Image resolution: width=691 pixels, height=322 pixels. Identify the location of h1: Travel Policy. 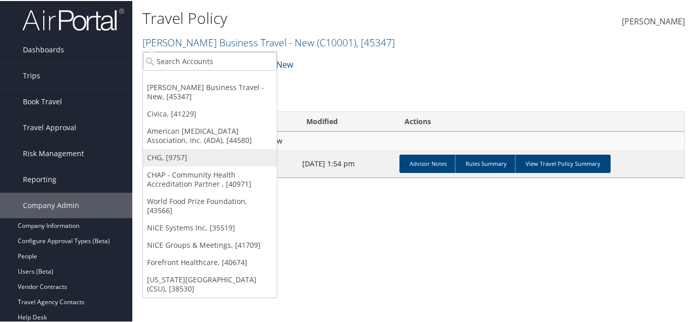
(323, 17).